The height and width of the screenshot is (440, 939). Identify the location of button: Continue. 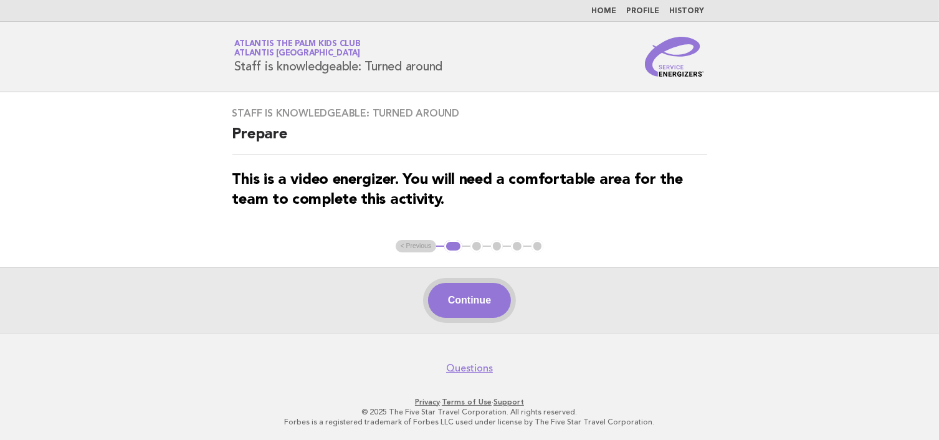
(469, 300).